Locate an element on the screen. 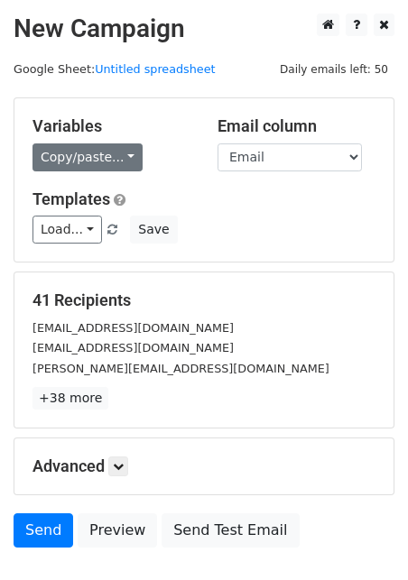 This screenshot has width=408, height=580. h5: Advanced is located at coordinates (204, 466).